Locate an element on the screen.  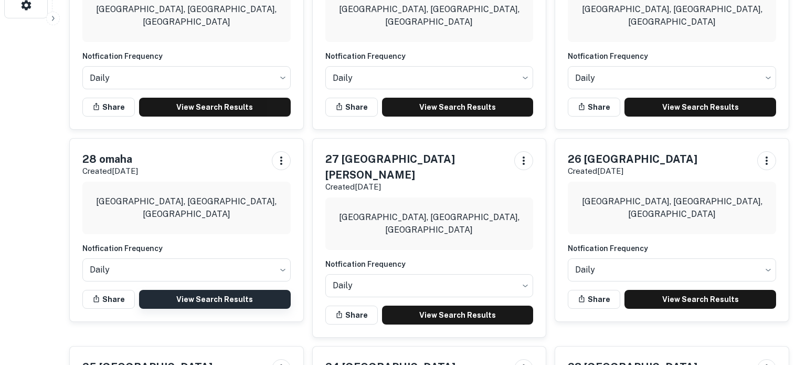
div: Chat Widget is located at coordinates (780, 306).